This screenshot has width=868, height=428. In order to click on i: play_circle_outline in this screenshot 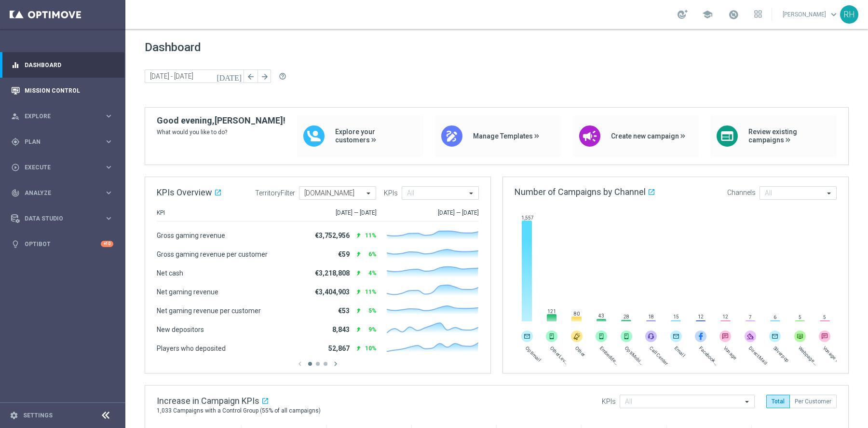, I will do `click(15, 168)`.